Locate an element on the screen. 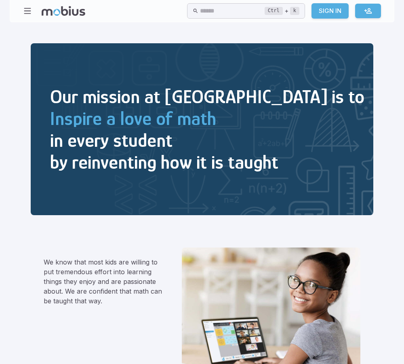 Image resolution: width=404 pixels, height=364 pixels. a: Sign In is located at coordinates (330, 11).